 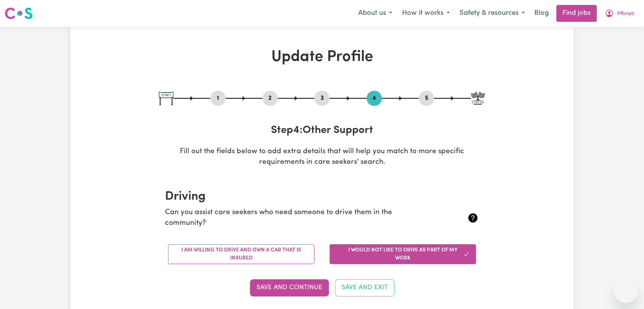 What do you see at coordinates (492, 13) in the screenshot?
I see `button: Safety & resources` at bounding box center [492, 13].